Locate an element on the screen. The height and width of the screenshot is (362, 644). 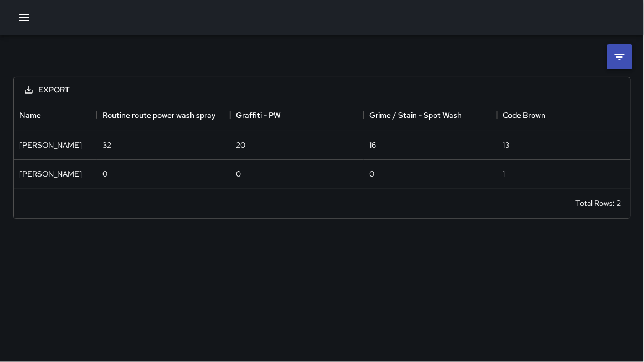
div: 1 is located at coordinates (504, 173).